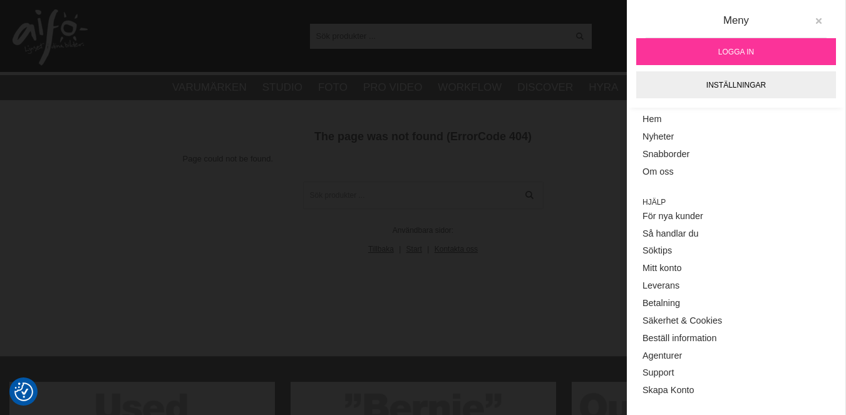 The image size is (846, 415). What do you see at coordinates (736, 137) in the screenshot?
I see `a: Nyheter` at bounding box center [736, 137].